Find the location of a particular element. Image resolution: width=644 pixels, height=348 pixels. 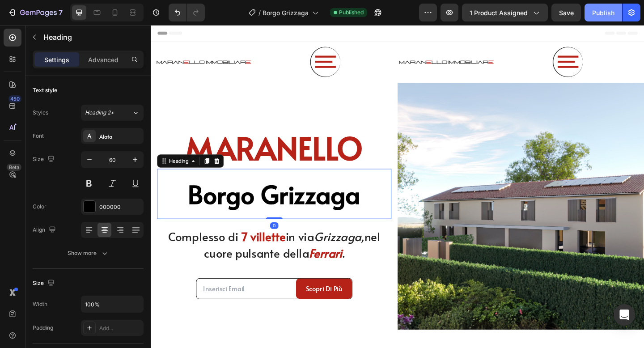

p: 7 is located at coordinates (60, 13).